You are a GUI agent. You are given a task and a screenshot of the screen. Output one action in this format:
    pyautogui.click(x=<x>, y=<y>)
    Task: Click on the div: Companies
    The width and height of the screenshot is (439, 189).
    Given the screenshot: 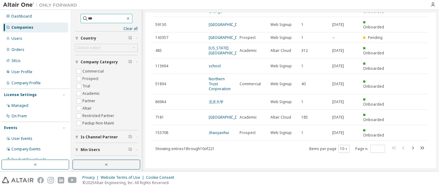 What is the action you would take?
    pyautogui.click(x=22, y=27)
    